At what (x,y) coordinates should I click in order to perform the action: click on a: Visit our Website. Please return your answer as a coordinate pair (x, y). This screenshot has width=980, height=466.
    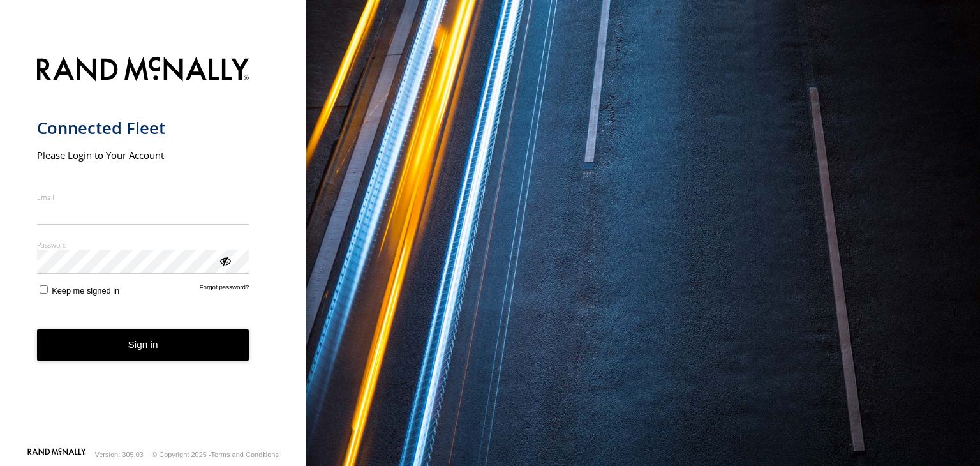
    Looking at the image, I should click on (57, 454).